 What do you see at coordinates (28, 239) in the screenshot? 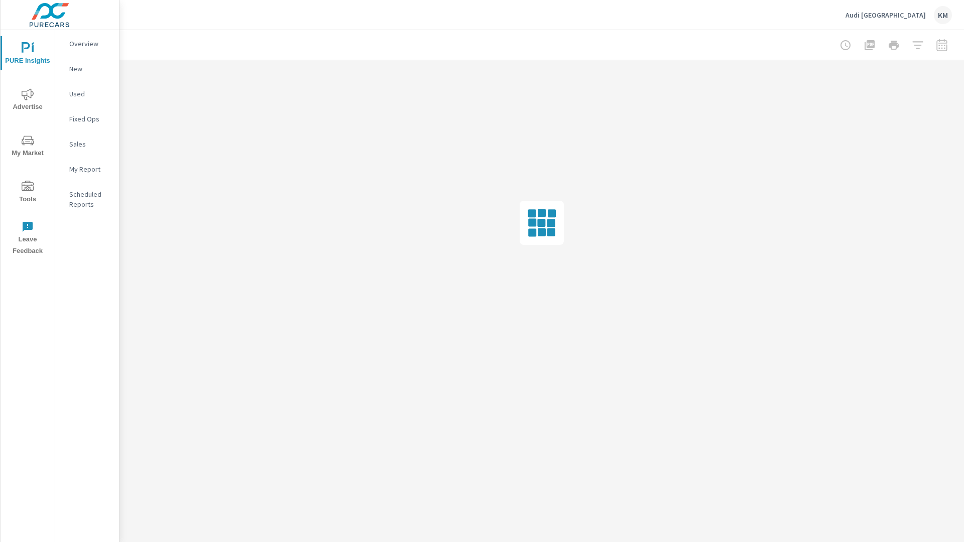
I see `span: Leave Feedback` at bounding box center [28, 239].